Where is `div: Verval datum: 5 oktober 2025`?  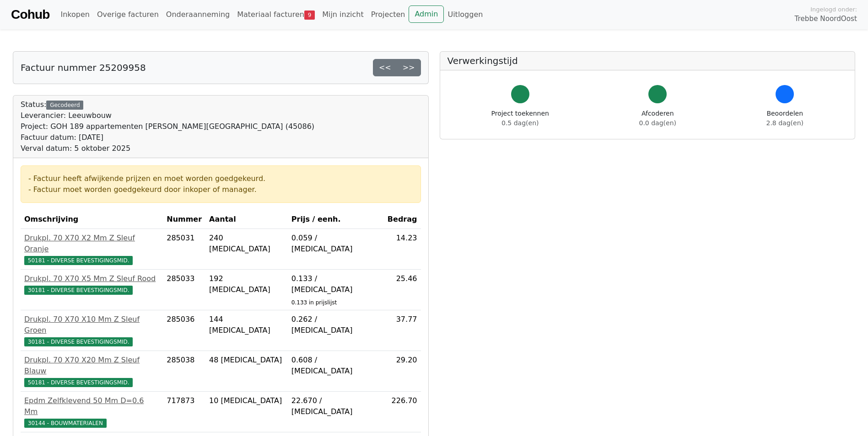
div: Verval datum: 5 oktober 2025 is located at coordinates (167, 149).